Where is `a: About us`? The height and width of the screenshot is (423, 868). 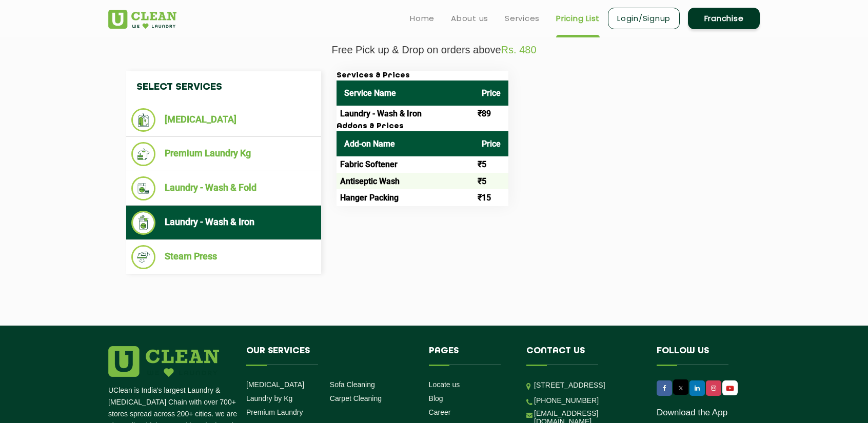
a: About us is located at coordinates (469, 19).